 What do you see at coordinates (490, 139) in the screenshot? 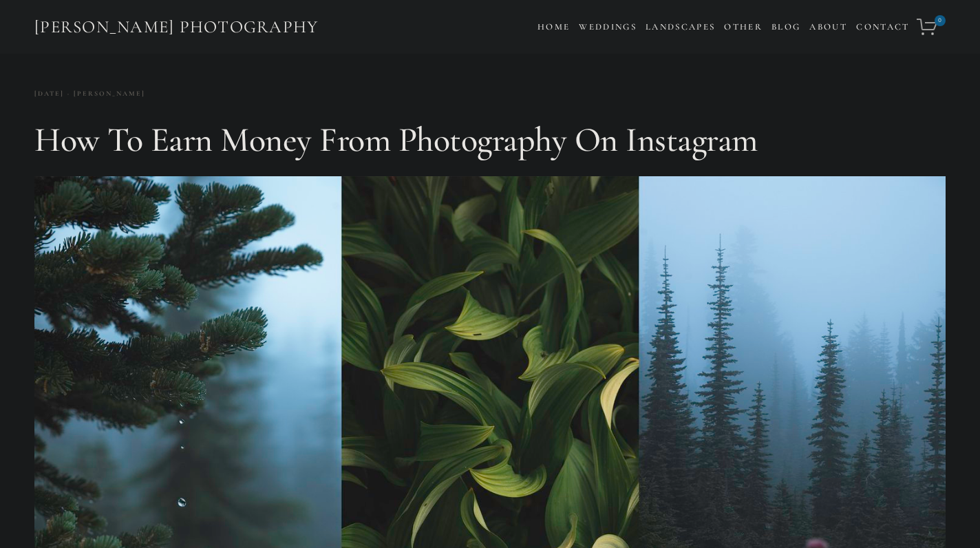
I see `h1: How to Earn Money from Photography on Instagram` at bounding box center [490, 139].